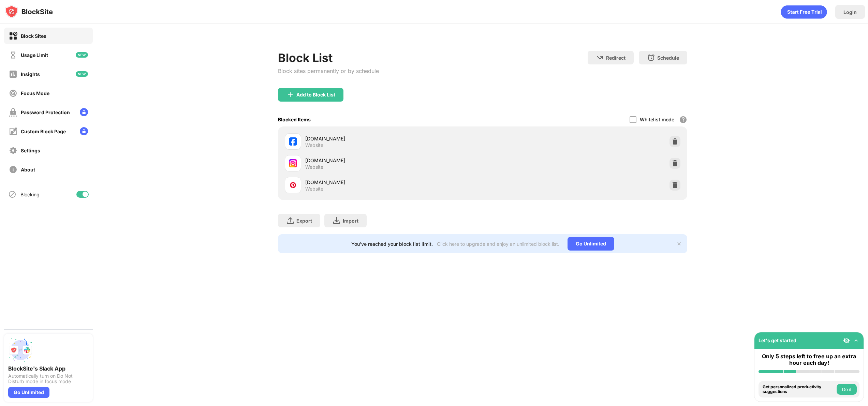  What do you see at coordinates (392, 244) in the screenshot?
I see `div: You’ve reached your block list limit.` at bounding box center [392, 244].